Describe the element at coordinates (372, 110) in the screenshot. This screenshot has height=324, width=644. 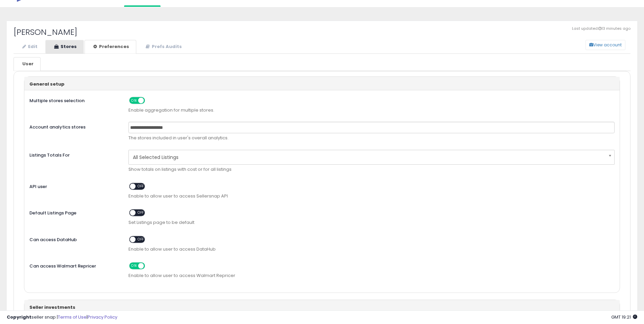
I see `span: Enable aggregation for multiple stores.` at that location.